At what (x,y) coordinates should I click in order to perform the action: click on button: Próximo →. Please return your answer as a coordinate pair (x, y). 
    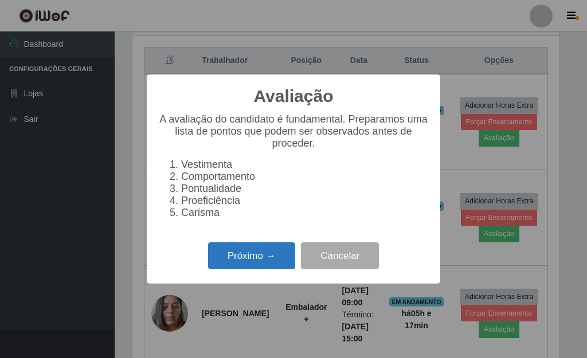
    Looking at the image, I should click on (252, 256).